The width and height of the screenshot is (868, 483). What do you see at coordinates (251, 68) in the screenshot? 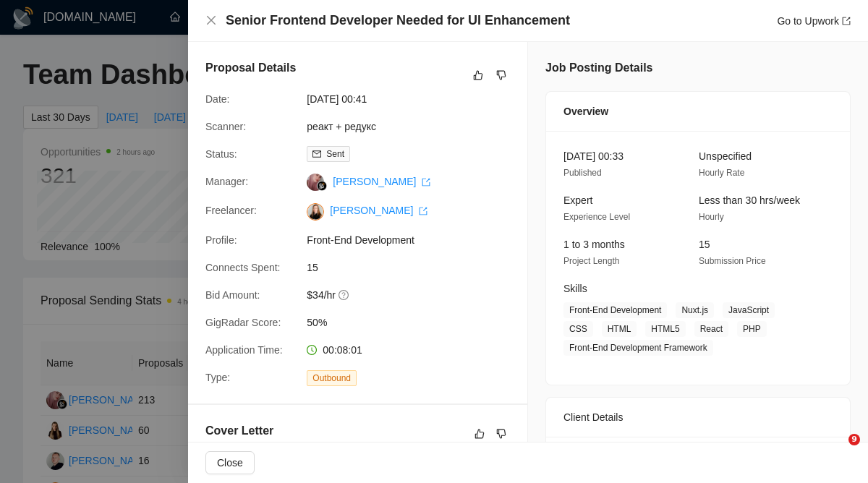
I see `h5: Proposal Details` at bounding box center [251, 68].